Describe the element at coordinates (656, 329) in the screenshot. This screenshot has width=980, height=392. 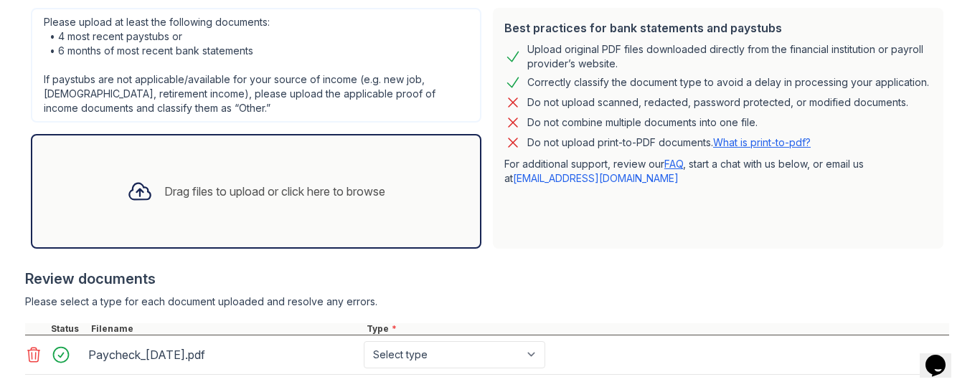
I see `div: Type` at that location.